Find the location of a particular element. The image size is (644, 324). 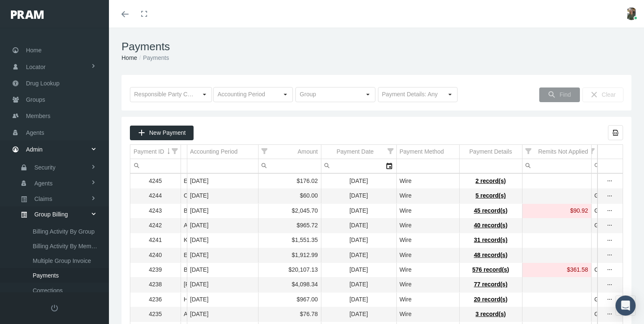

span: 20 record(s) is located at coordinates (491, 299).